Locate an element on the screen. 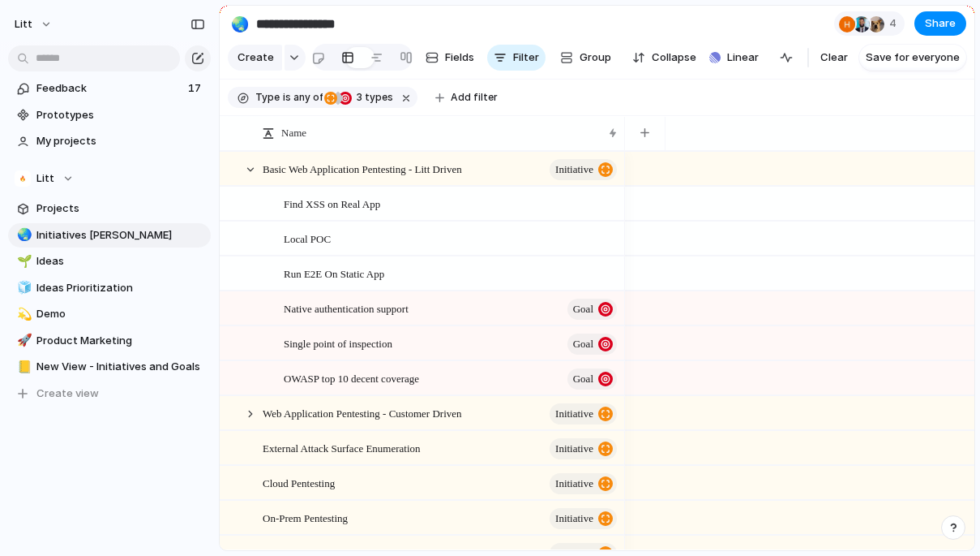 This screenshot has width=980, height=556. button: Create view is located at coordinates (110, 394).